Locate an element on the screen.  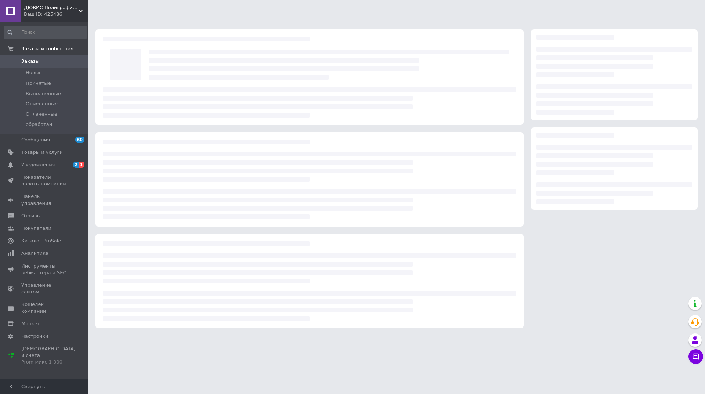
span: Покупатели is located at coordinates (36, 228).